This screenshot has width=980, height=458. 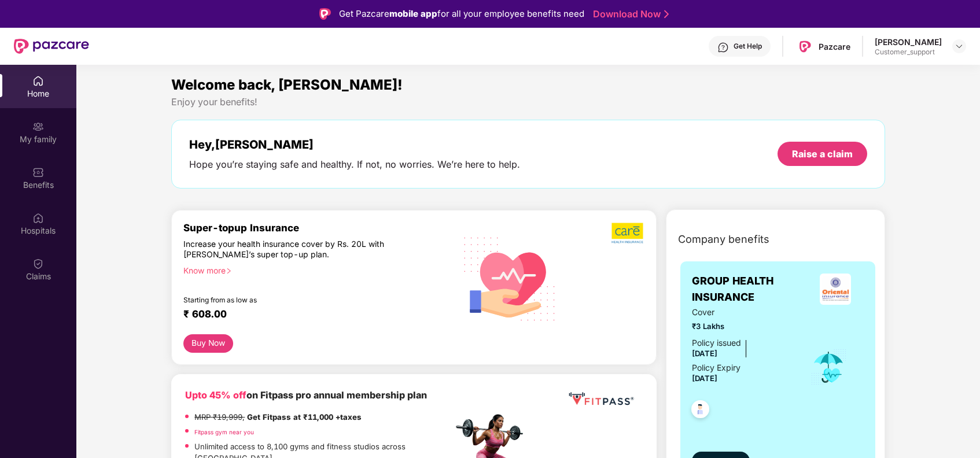 I want to click on img: svg+xml;base64,PHN2ZyBpZD0iSG9zcGl0YWxzIiB4bWxucz0iaHR0cDovL3d3dy53My5vcmcvMjAwMC9zdmciIHdpZHRoPS..., so click(x=38, y=218).